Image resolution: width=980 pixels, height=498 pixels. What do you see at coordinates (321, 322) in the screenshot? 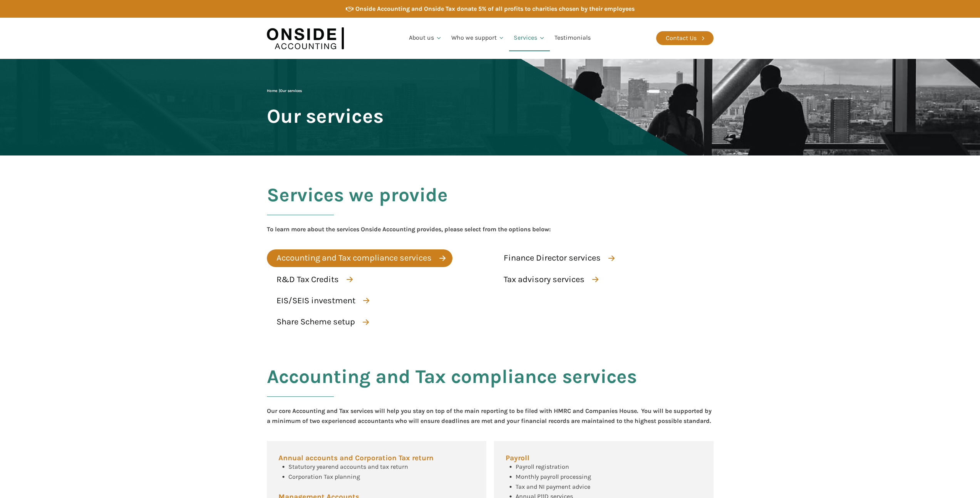
I see `a: Share Scheme setup` at bounding box center [321, 322].